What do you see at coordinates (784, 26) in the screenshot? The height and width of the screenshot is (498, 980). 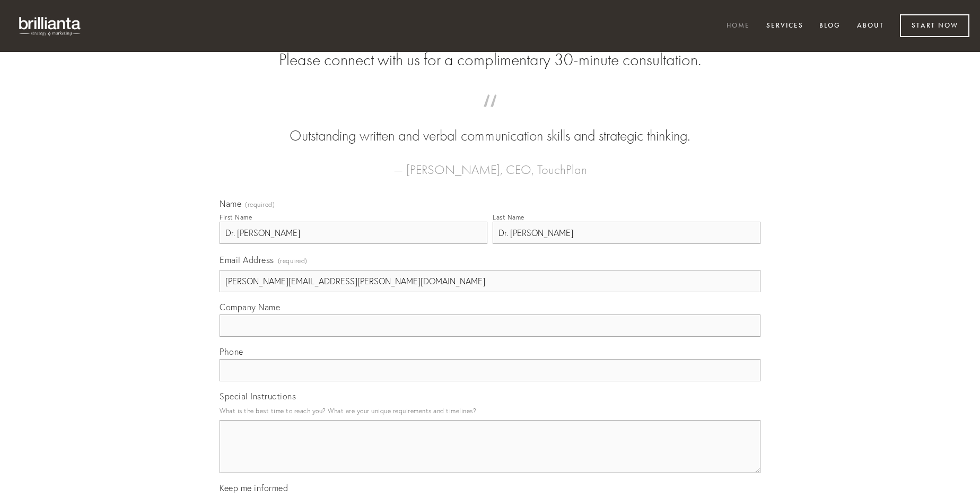 I see `a: Services` at bounding box center [784, 26].